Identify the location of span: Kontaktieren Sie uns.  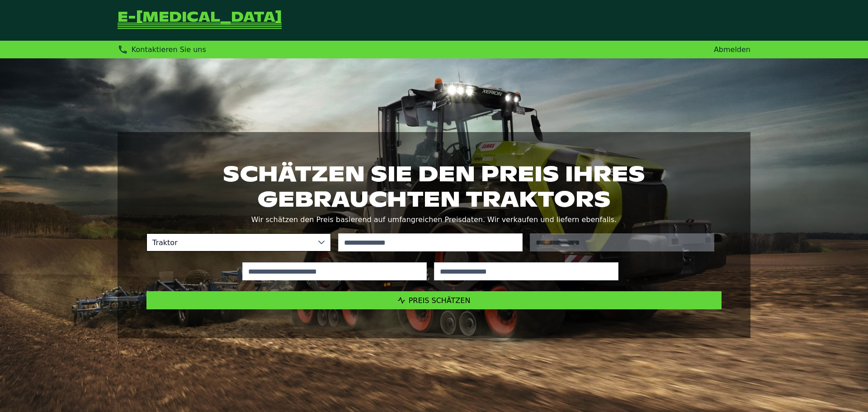
(169, 49).